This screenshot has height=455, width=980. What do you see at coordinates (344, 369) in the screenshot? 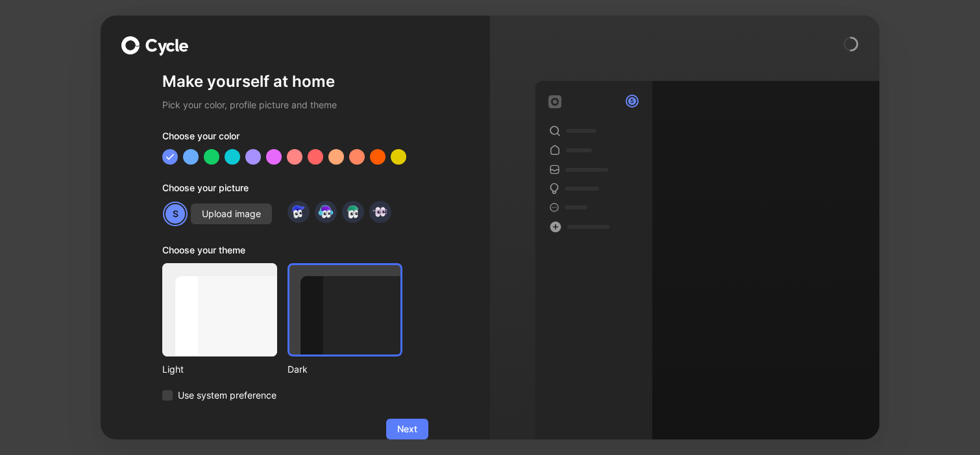
I see `div: Dark` at bounding box center [344, 369].